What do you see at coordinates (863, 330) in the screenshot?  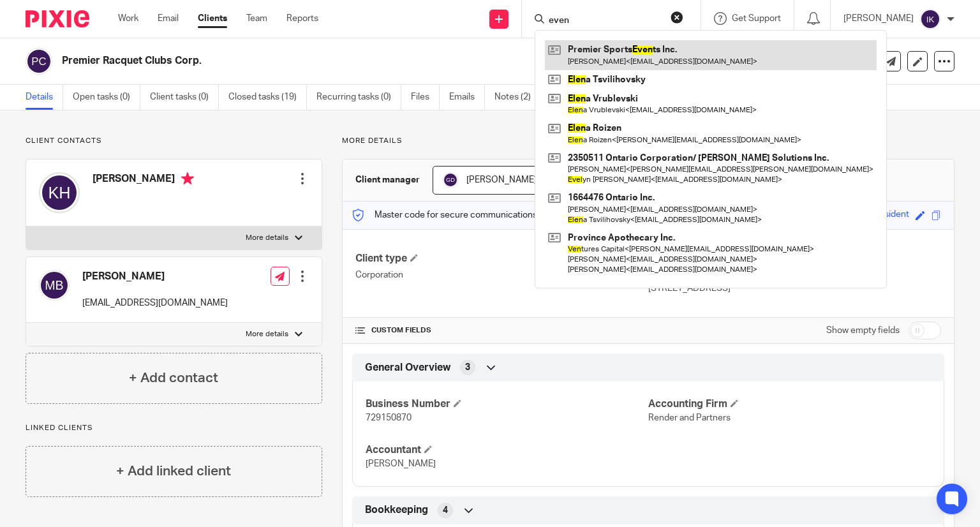 I see `label: Show empty fields` at bounding box center [863, 330].